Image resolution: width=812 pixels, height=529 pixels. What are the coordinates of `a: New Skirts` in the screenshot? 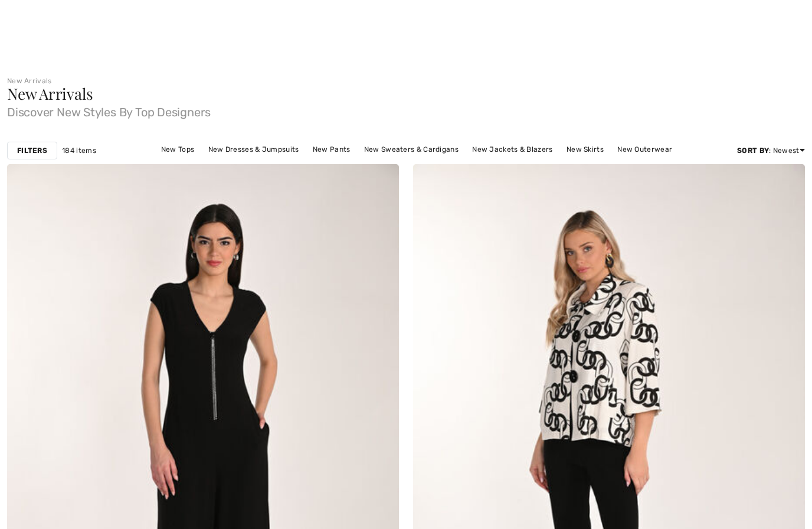 It's located at (585, 149).